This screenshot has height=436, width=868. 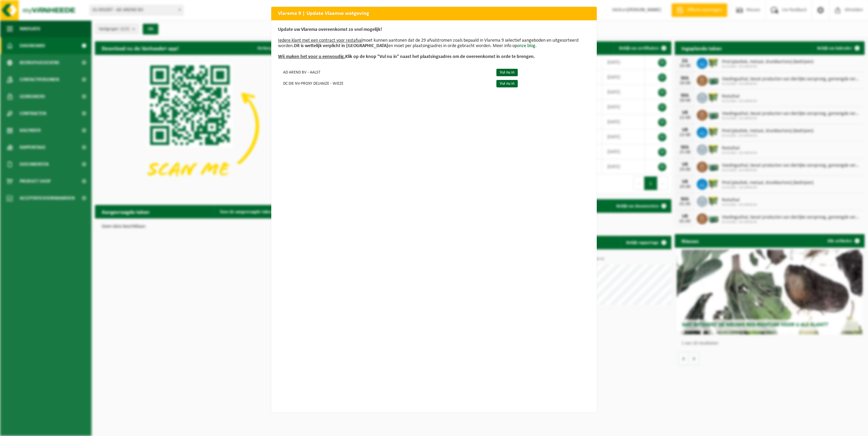 I want to click on b: Update uw Vlarema overeenkomst zo snel mogelijk!, so click(x=330, y=29).